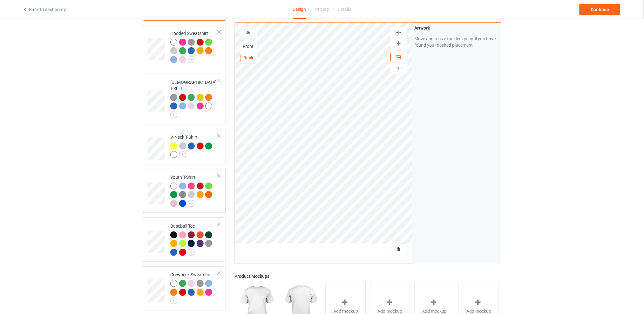 This screenshot has height=314, width=644. I want to click on div: Back, so click(248, 58).